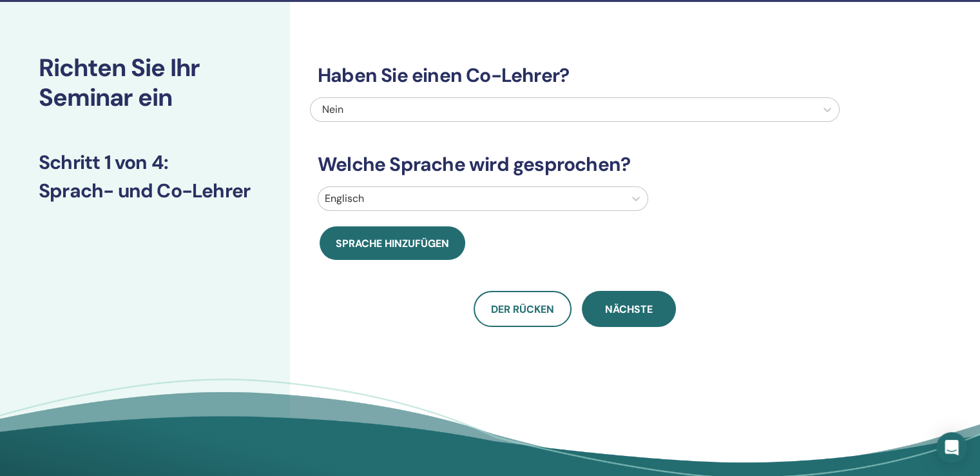 This screenshot has height=476, width=980. What do you see at coordinates (119, 83) in the screenshot?
I see `font: Richten Sie Ihr Seminar ein` at bounding box center [119, 83].